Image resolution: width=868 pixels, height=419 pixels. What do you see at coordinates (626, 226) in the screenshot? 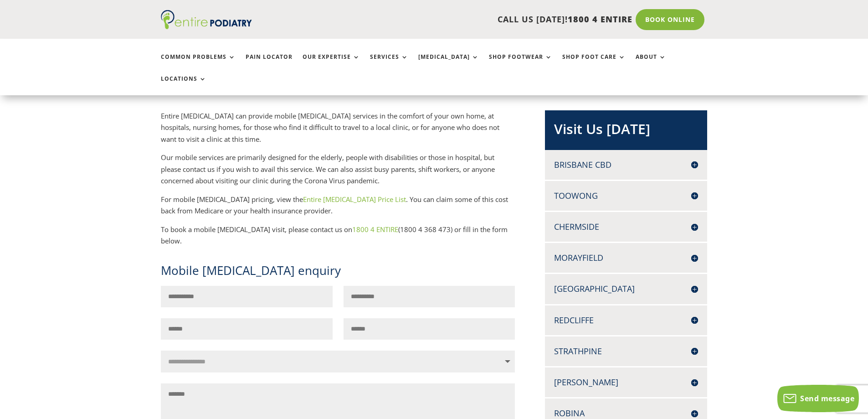
I see `h4: Chermside` at bounding box center [626, 226].